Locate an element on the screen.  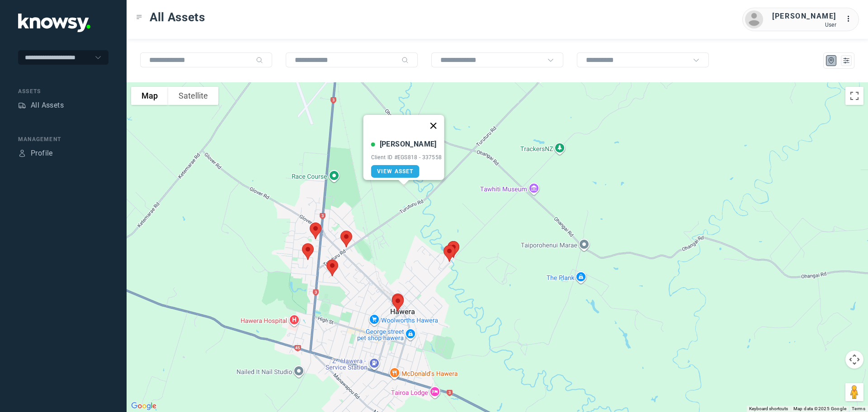
button: Toggle fullscreen view is located at coordinates (854, 96).